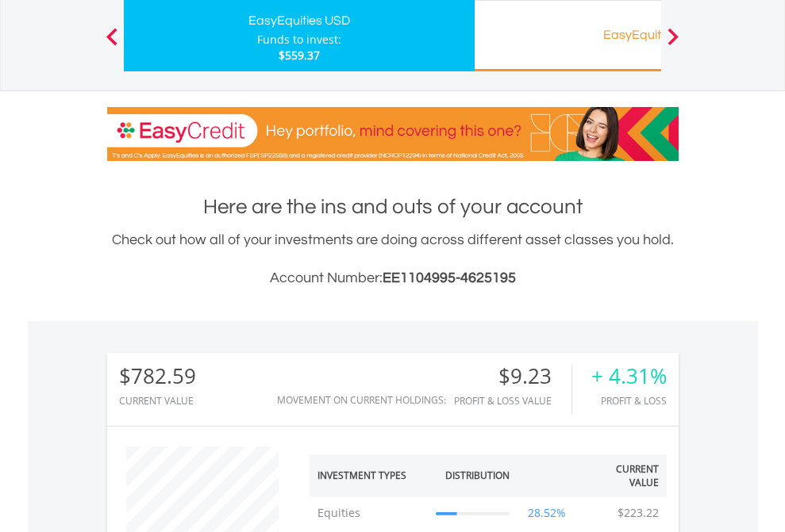 This screenshot has width=785, height=532. What do you see at coordinates (449, 278) in the screenshot?
I see `span: EE1104995-4625195` at bounding box center [449, 278].